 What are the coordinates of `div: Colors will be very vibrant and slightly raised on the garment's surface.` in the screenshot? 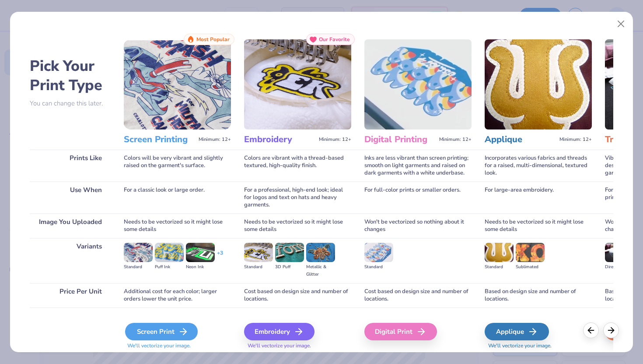 It's located at (177, 166).